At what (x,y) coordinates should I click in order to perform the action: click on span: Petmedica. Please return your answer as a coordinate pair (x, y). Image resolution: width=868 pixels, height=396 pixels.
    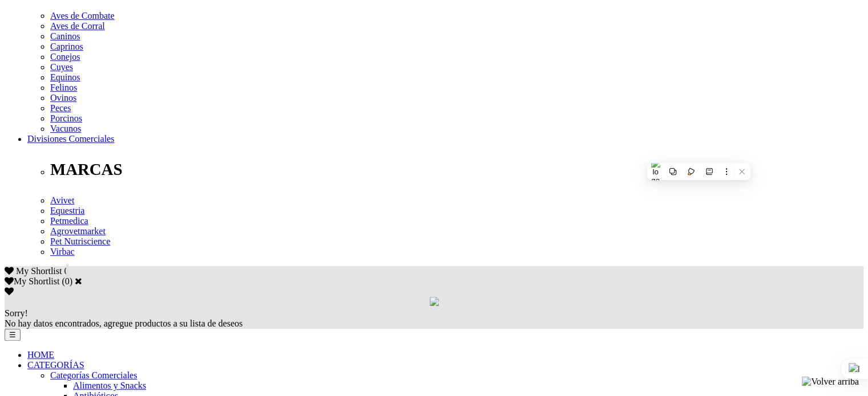
    Looking at the image, I should click on (69, 220).